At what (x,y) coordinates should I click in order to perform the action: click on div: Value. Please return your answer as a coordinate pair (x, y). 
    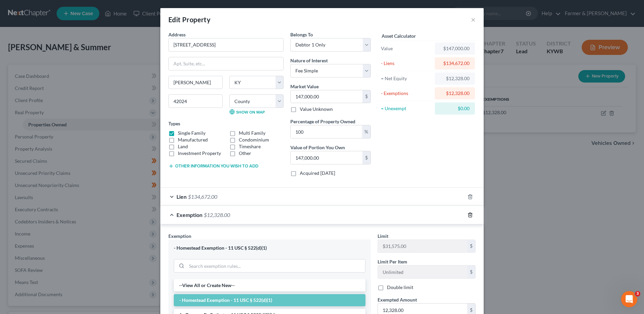
    Looking at the image, I should click on (406, 49).